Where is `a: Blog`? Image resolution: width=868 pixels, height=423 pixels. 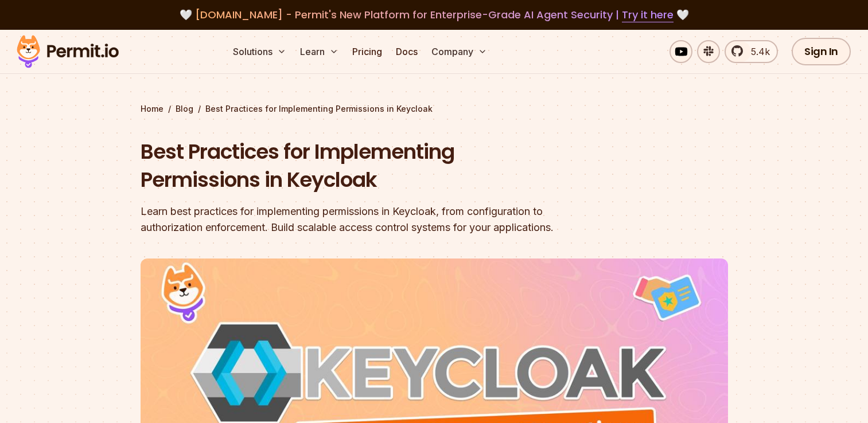 a: Blog is located at coordinates (184, 109).